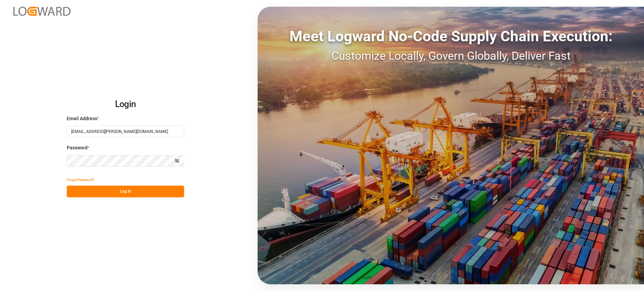  What do you see at coordinates (125, 131) in the screenshot?
I see `input: Enter your email` at bounding box center [125, 131].